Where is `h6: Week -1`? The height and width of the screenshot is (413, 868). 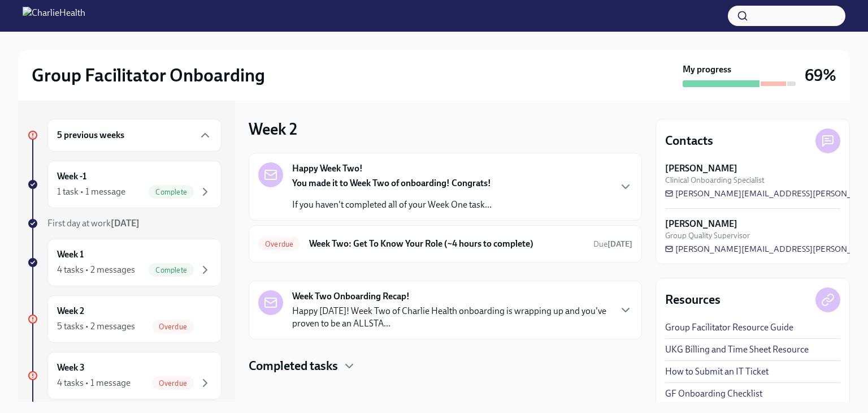
h6: Week -1 is located at coordinates (72, 176).